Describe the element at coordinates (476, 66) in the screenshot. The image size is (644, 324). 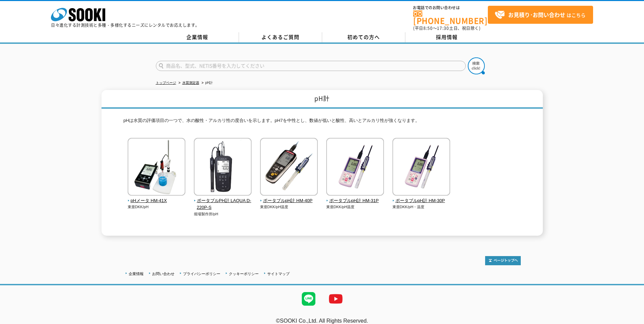
I see `img: btn_search.png` at that location.